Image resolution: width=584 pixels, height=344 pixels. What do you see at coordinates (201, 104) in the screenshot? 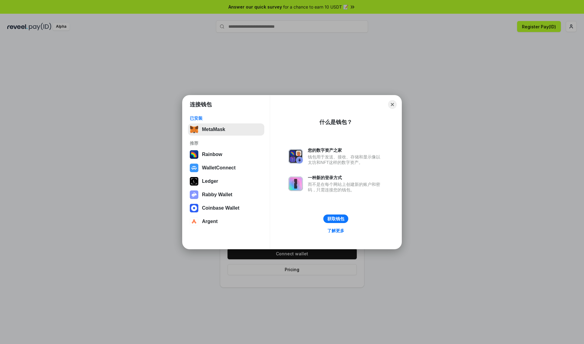
I see `h1: 连接钱包` at bounding box center [201, 104].